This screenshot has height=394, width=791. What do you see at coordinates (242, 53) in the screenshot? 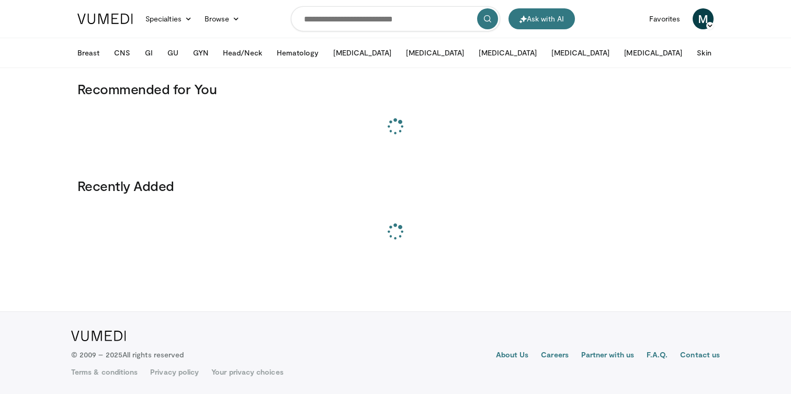
I see `button: Head/Neck` at bounding box center [242, 53].